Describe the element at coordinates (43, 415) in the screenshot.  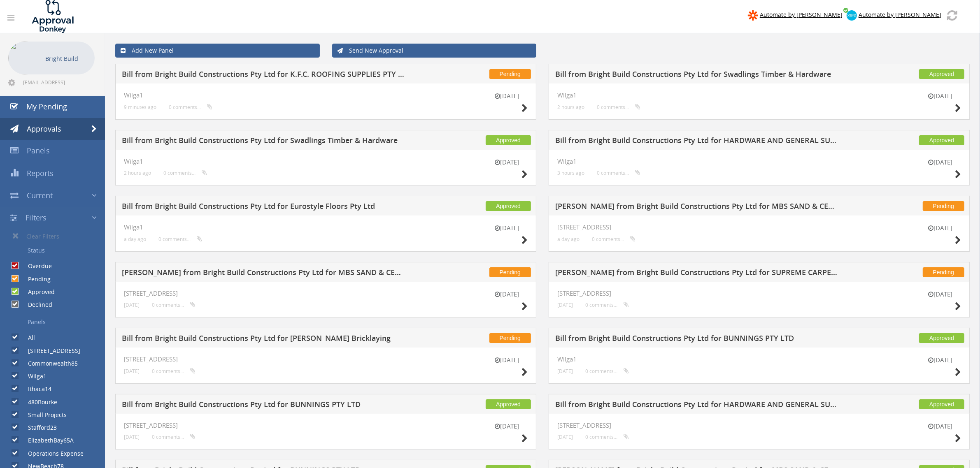
I see `label: Small Projects` at that location.